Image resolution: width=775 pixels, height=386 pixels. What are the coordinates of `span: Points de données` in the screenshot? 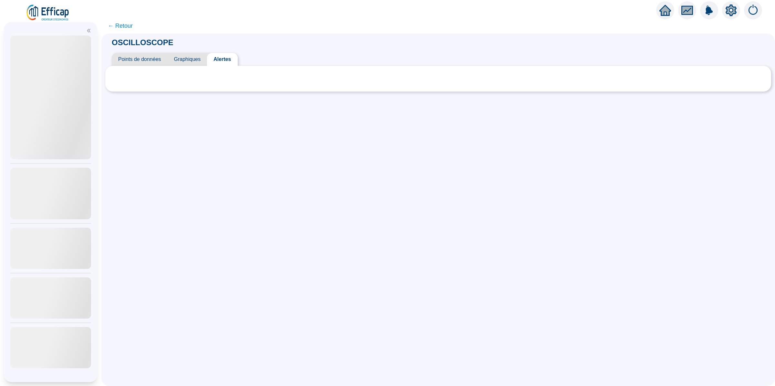 It's located at (139, 59).